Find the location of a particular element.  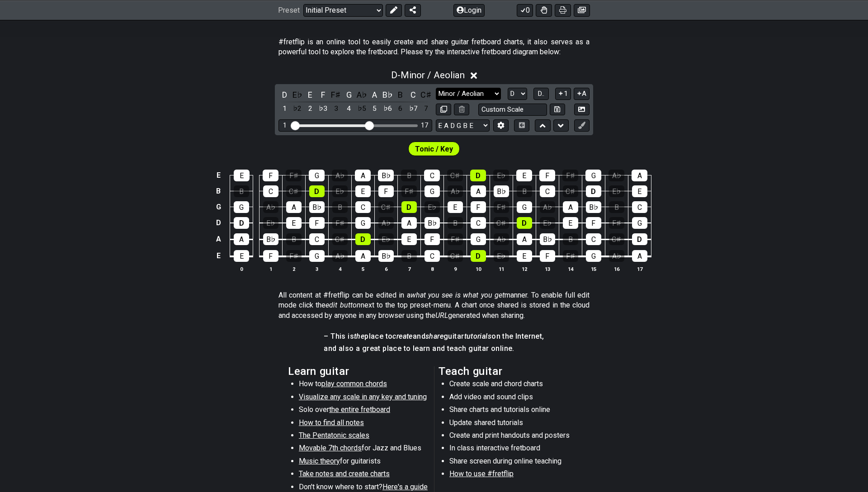

p: #fretflip is an online tool to easily create and share guitar fretboard charts, it also serves as... is located at coordinates (434, 47).